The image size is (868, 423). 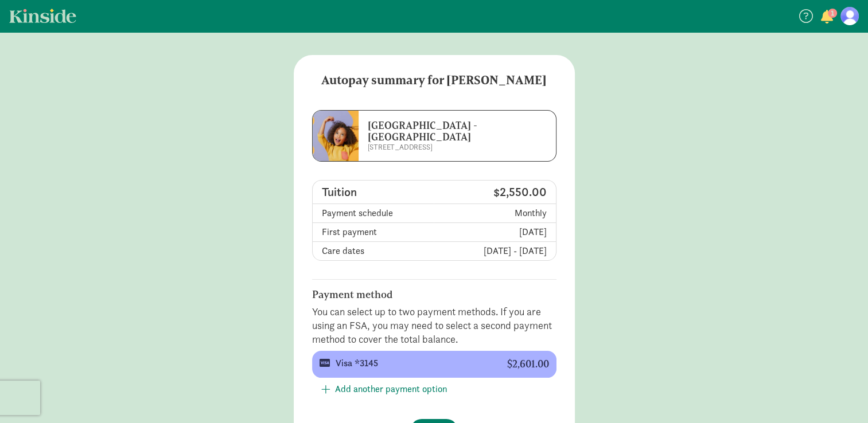 What do you see at coordinates (43, 15) in the screenshot?
I see `a: Kinside` at bounding box center [43, 15].